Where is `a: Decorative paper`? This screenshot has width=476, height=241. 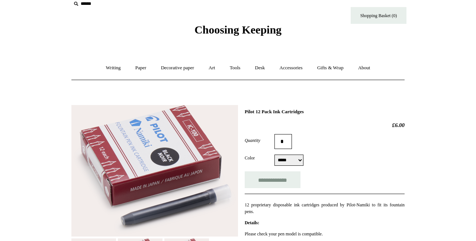
a: Decorative paper is located at coordinates (177, 68).